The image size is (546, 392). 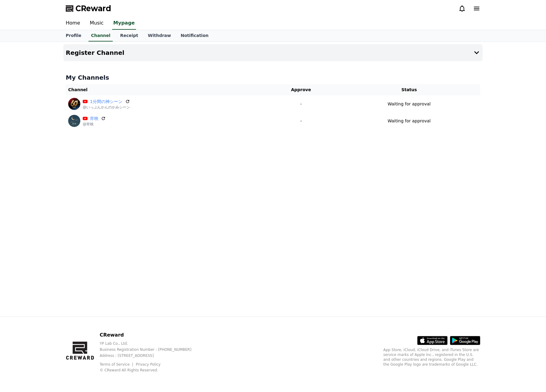 I want to click on p: @宵映, so click(x=94, y=124).